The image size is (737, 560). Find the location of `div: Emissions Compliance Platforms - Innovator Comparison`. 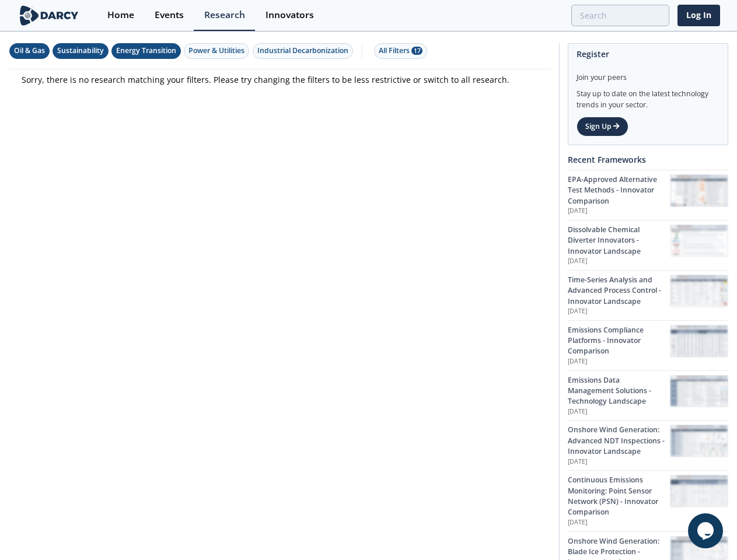

div: Emissions Compliance Platforms - Innovator Comparison is located at coordinates (618, 341).